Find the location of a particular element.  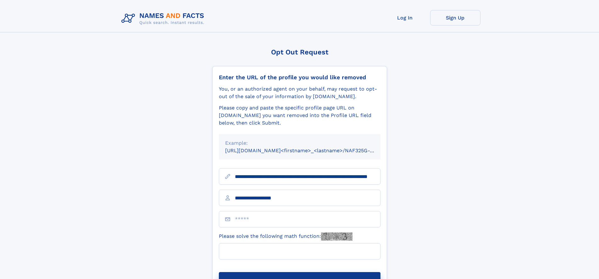

div: Enter the URL of the profile you would like removed is located at coordinates (299, 77).